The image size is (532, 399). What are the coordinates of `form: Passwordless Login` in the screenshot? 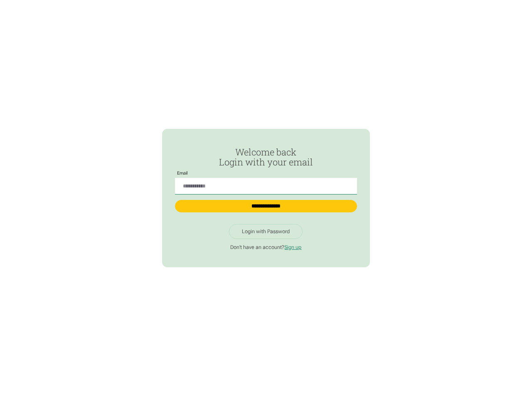 It's located at (266, 183).